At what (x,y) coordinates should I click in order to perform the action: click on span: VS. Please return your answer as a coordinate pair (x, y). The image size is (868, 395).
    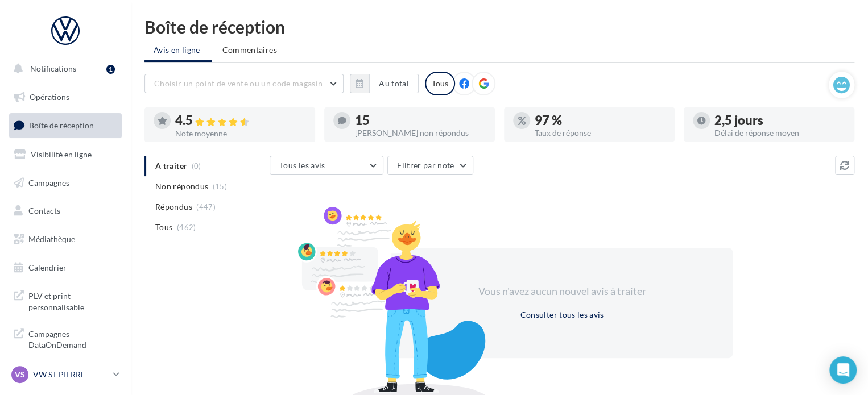
    Looking at the image, I should click on (20, 375).